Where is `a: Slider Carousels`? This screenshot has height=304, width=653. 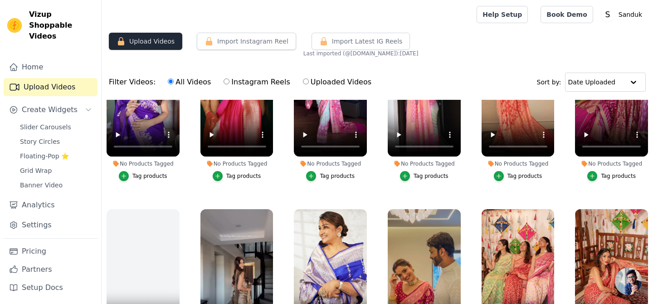 a: Slider Carousels is located at coordinates (56, 127).